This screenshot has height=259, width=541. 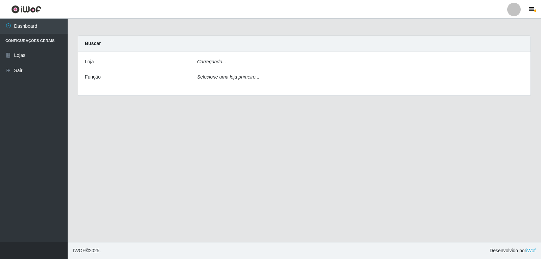 What do you see at coordinates (87, 250) in the screenshot?
I see `span: © 2025 .` at bounding box center [87, 250].